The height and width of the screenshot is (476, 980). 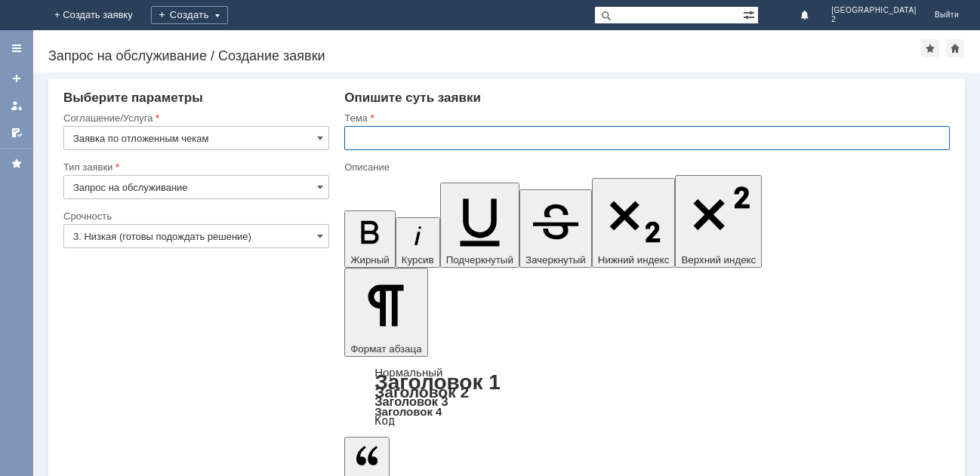 I want to click on div: Запрос на обслуживание / Создание заявки, so click(x=484, y=56).